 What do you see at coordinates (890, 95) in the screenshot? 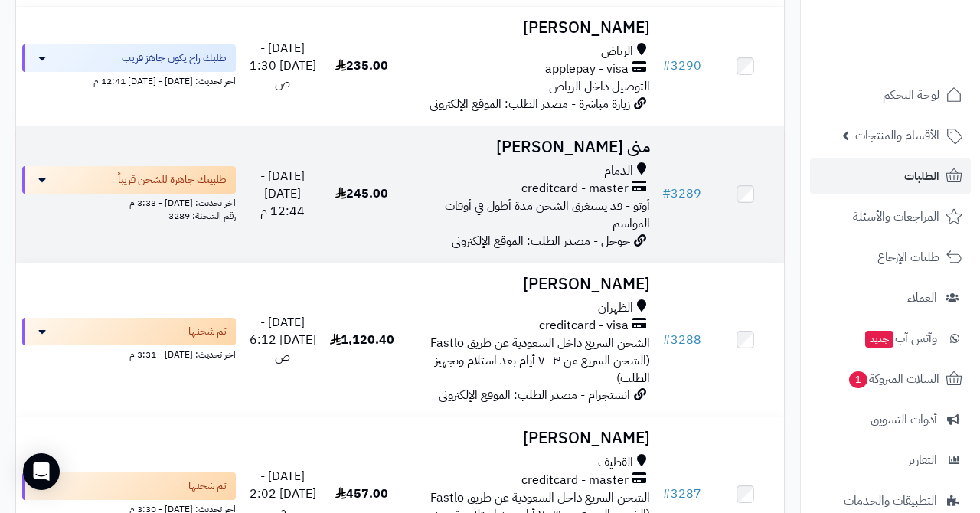
I see `a: لوحة التحكم` at bounding box center [890, 95].